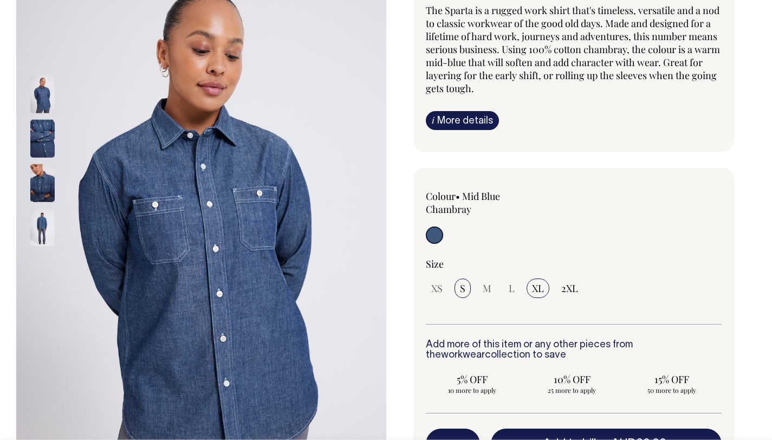 The height and width of the screenshot is (440, 772). Describe the element at coordinates (672, 379) in the screenshot. I see `span: 15% OFF` at that location.